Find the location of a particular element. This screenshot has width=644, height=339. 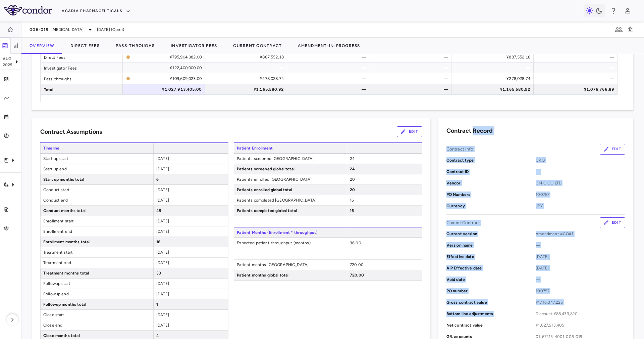

p: Current version is located at coordinates (491, 234).